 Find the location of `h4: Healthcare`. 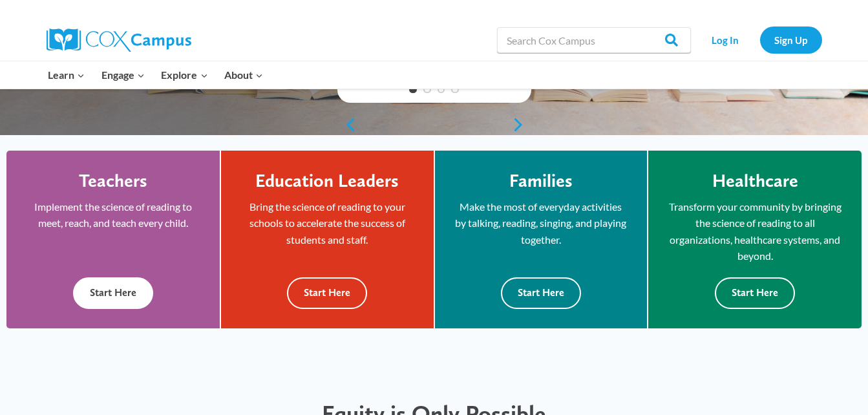

h4: Healthcare is located at coordinates (755, 181).